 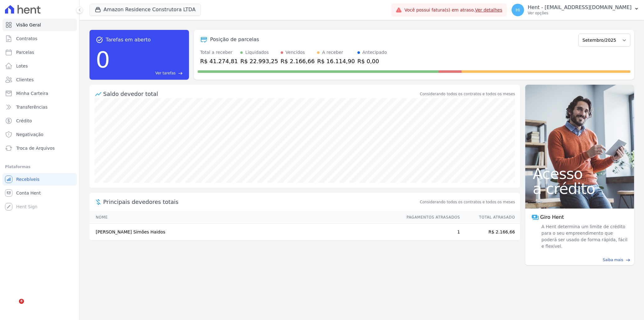 What do you see at coordinates (148, 73) in the screenshot?
I see `a: Ver tarefas east` at bounding box center [148, 73].